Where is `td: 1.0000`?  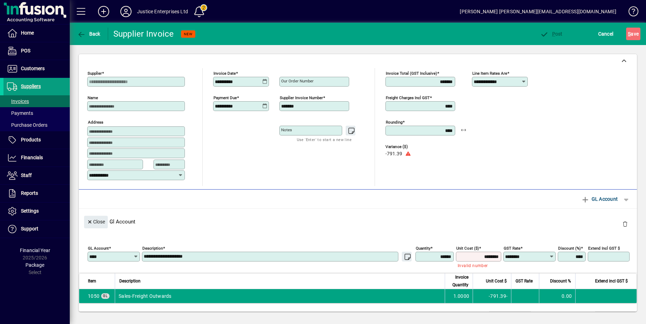
td: 1.0000 is located at coordinates (459, 296).